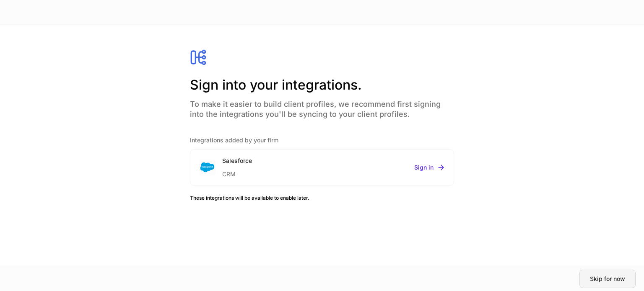  What do you see at coordinates (322, 107) in the screenshot?
I see `h4: To make it easier to build client profiles, we recommend first signing into the integrations you'...` at bounding box center [322, 107].